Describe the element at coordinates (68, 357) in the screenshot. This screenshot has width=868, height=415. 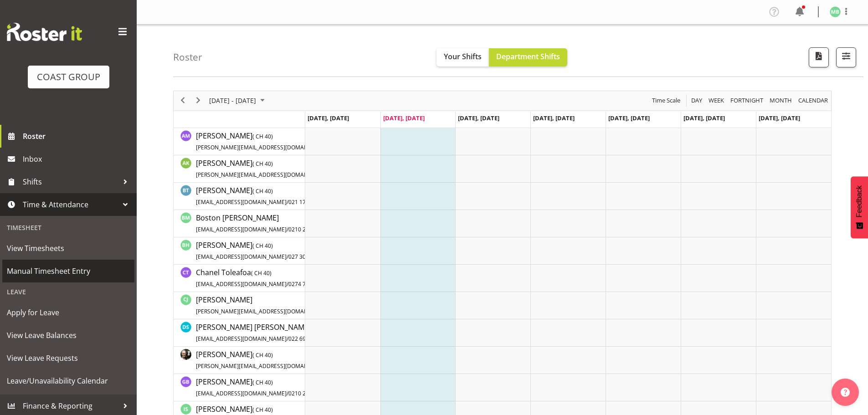
I see `a: View Leave Requests` at that location.